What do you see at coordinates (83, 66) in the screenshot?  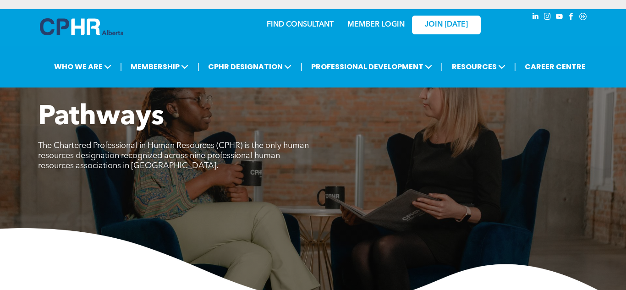 I see `span: WHO WE ARE` at bounding box center [83, 66].